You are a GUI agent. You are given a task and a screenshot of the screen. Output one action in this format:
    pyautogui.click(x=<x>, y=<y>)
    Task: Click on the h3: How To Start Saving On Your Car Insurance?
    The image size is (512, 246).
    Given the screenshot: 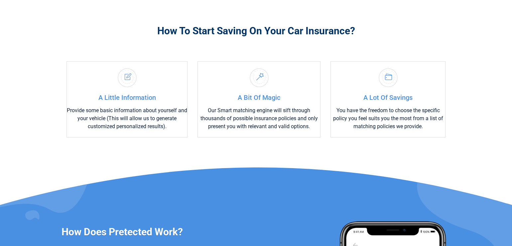 What is the action you would take?
    pyautogui.click(x=256, y=31)
    